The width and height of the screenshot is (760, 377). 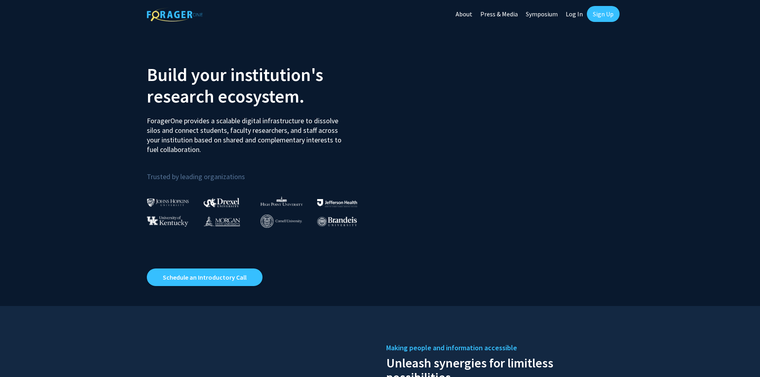 What do you see at coordinates (167, 221) in the screenshot?
I see `img: University of Kentucky` at bounding box center [167, 221].